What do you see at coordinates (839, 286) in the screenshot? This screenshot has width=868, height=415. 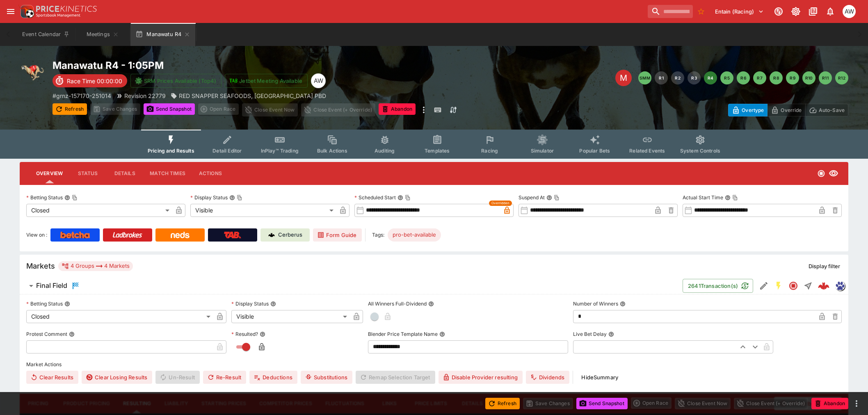 I see `img: grnz` at bounding box center [839, 286].